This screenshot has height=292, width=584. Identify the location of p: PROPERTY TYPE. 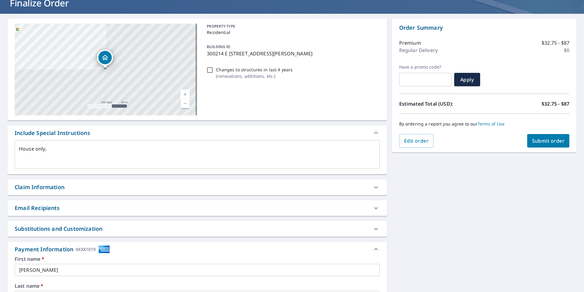
(292, 26).